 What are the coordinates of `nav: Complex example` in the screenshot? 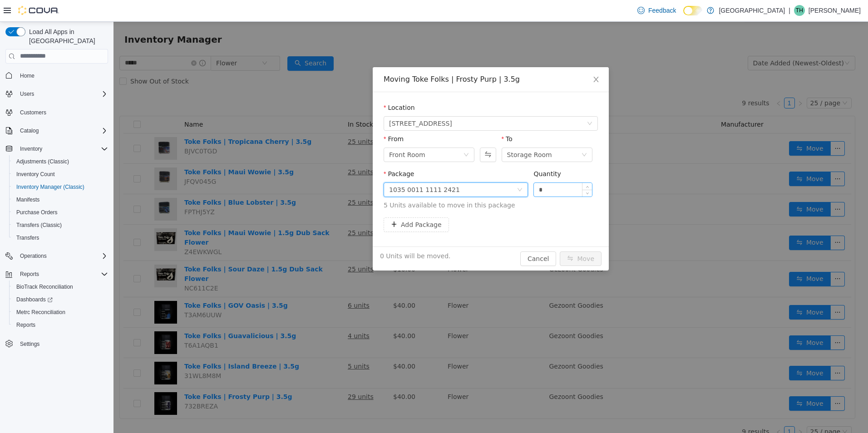 It's located at (56, 219).